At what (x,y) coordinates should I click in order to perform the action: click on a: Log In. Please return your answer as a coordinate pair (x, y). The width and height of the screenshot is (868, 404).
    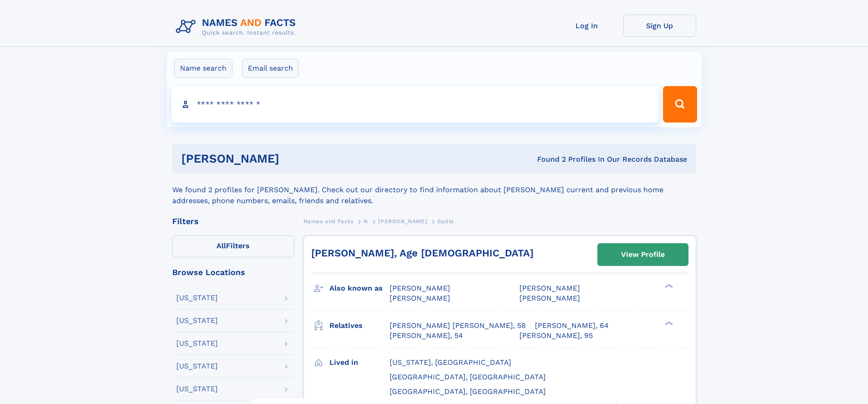
    Looking at the image, I should click on (587, 25).